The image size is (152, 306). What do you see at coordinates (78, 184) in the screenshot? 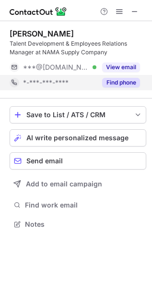
I see `button: Add to email campaign` at bounding box center [78, 184].